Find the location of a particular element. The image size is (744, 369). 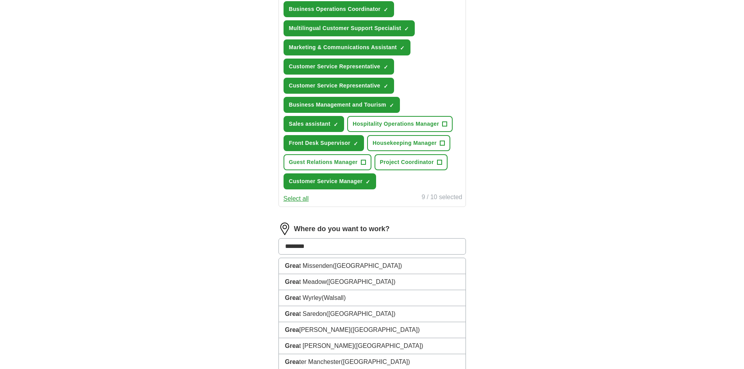

li: t Saredon is located at coordinates (372, 314).